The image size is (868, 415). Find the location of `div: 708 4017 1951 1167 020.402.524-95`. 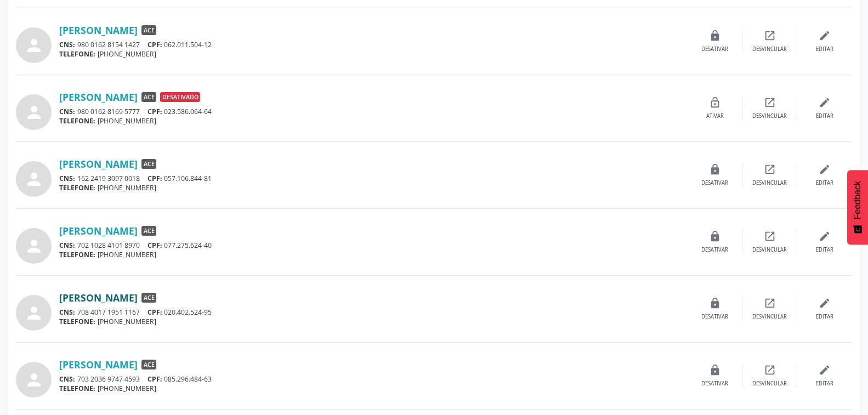

div: 708 4017 1951 1167 020.402.524-95 is located at coordinates (373, 312).